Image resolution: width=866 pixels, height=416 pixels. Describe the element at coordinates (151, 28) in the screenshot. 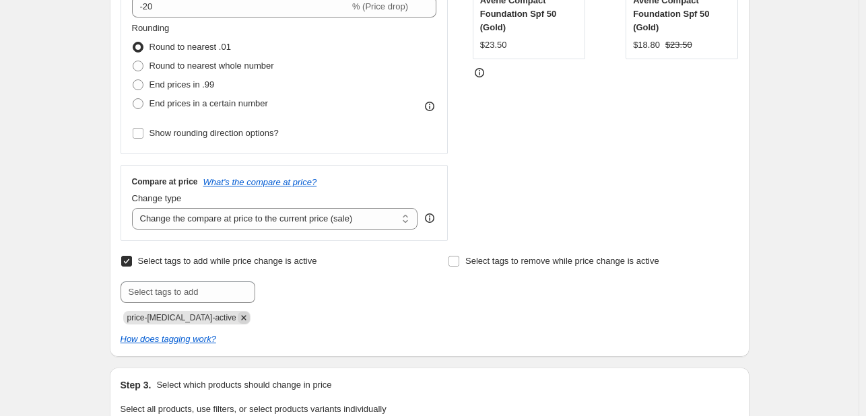

I see `span: Rounding` at that location.